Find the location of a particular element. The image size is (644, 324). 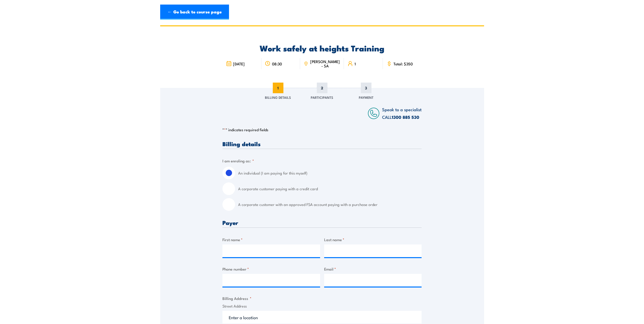

label: First name is located at coordinates (271, 239).